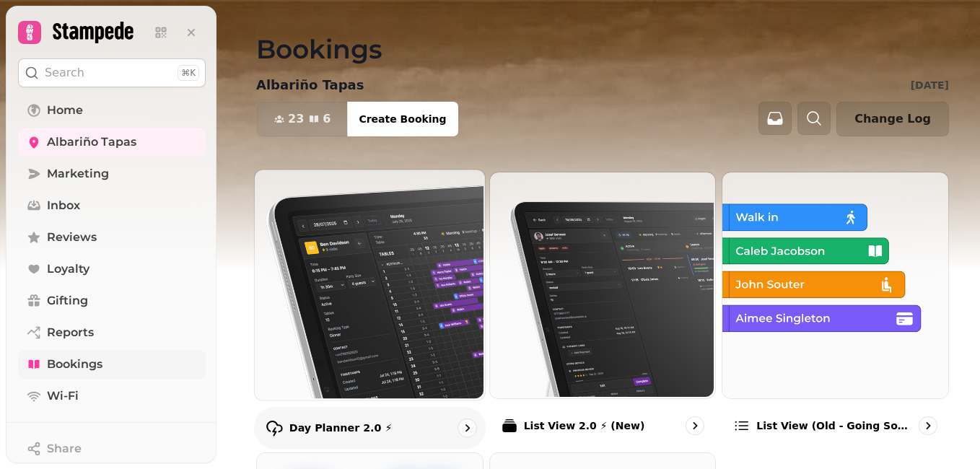 This screenshot has width=980, height=469. What do you see at coordinates (74, 364) in the screenshot?
I see `span: Bookings` at bounding box center [74, 364].